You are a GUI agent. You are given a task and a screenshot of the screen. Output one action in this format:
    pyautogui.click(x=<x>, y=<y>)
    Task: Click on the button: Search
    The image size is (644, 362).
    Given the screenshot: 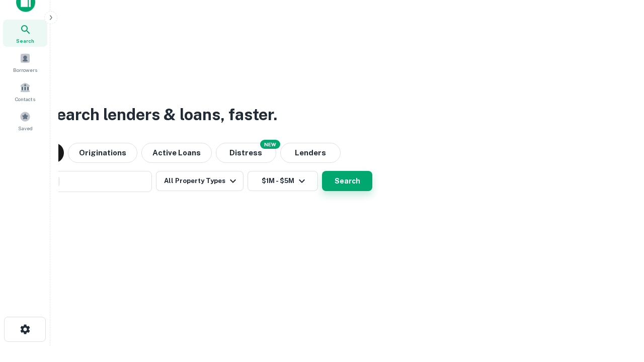 What is the action you would take?
    pyautogui.click(x=347, y=181)
    